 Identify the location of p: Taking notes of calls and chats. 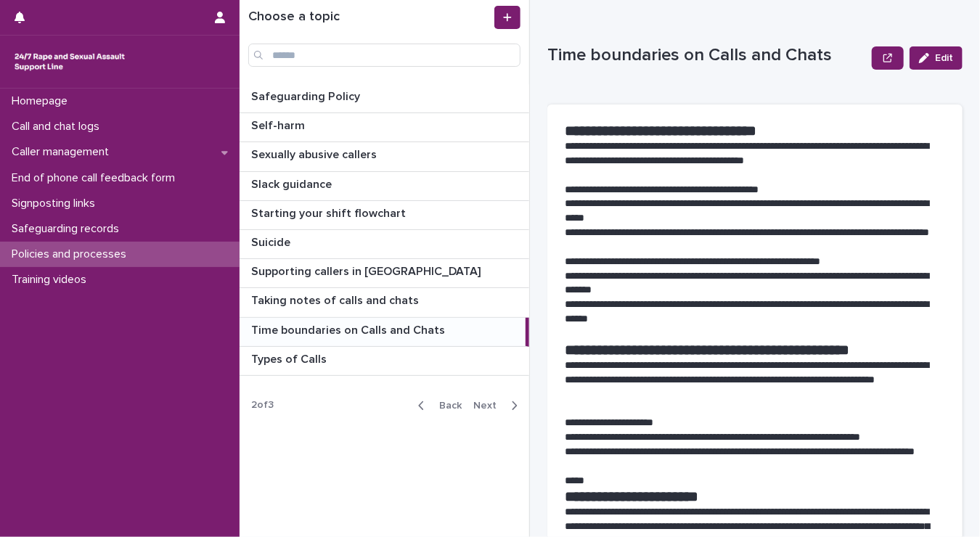
(336, 299).